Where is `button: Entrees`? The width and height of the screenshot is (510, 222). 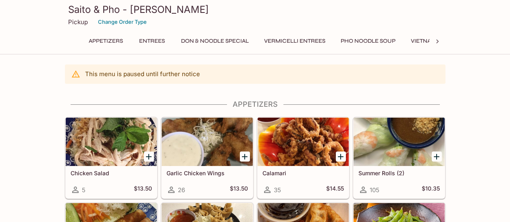
button: Entrees is located at coordinates (152, 41).